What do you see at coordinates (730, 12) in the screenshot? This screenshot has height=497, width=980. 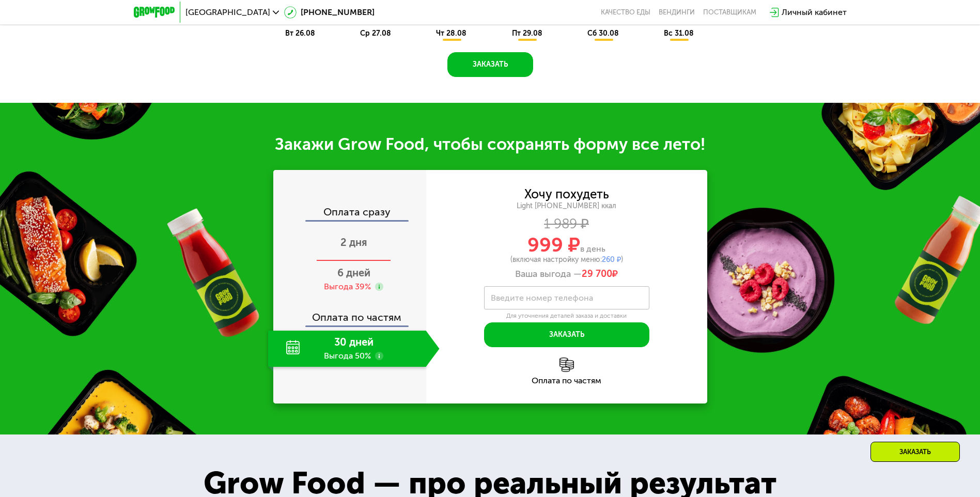 I see `div: поставщикам` at bounding box center [730, 12].